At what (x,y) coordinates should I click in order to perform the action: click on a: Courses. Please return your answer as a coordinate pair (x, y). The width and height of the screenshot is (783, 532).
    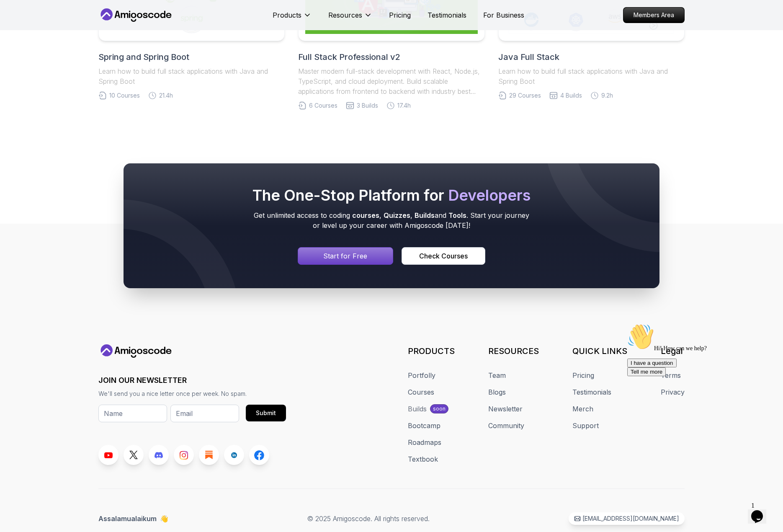
    Looking at the image, I should click on (421, 392).